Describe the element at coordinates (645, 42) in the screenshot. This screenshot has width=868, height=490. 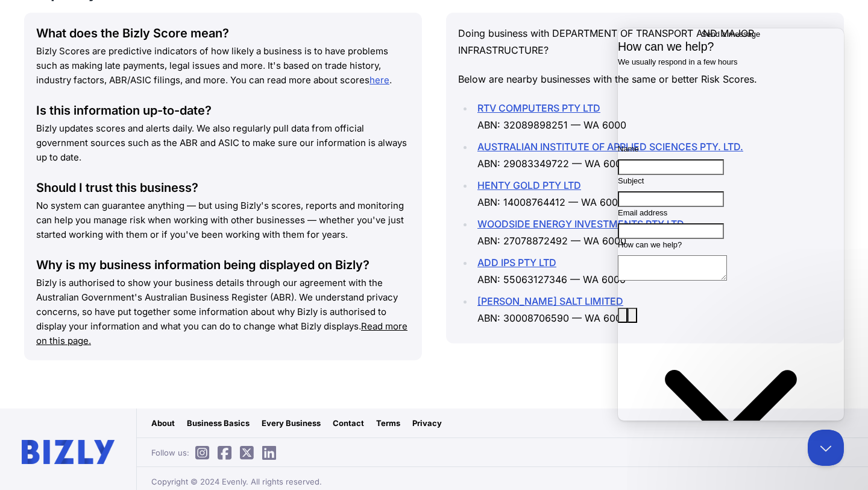
I see `p: Doing business with DEPARTMENT OF TRANSPORT AND MAJOR INFRASTRUCTURE?` at that location.